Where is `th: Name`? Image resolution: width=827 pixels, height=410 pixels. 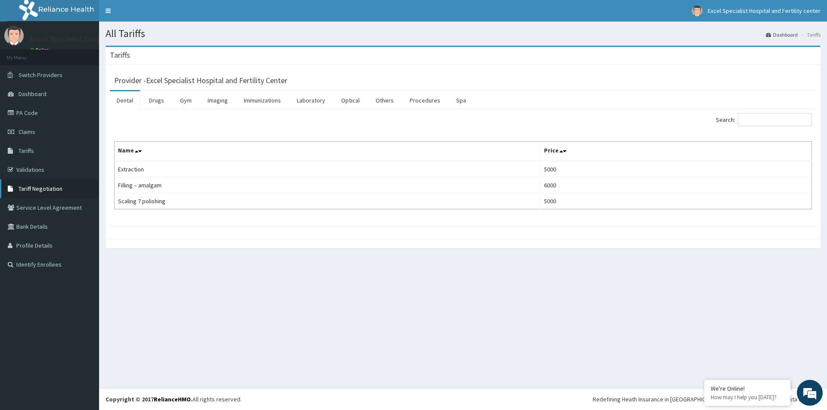 th: Name is located at coordinates (327, 152).